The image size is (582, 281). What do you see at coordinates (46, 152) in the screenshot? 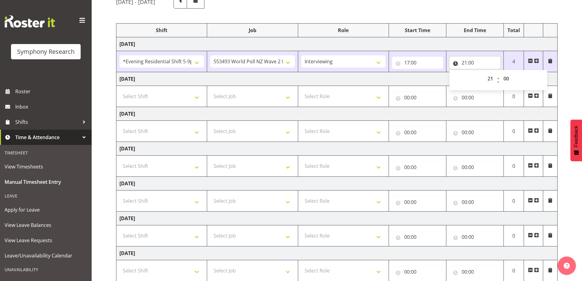
I see `div: Timesheet` at bounding box center [46, 152].